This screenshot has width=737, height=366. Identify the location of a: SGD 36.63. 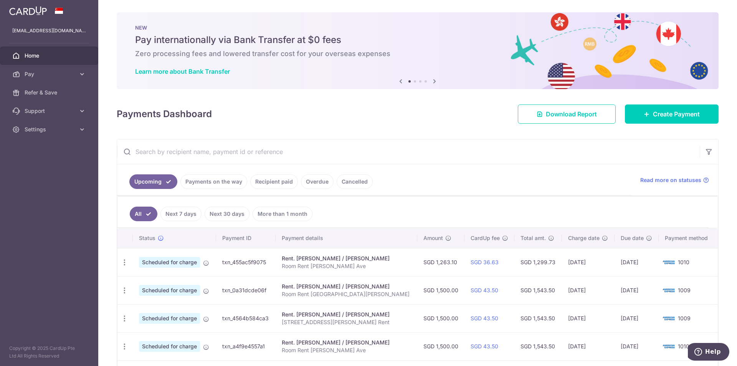
(484, 262).